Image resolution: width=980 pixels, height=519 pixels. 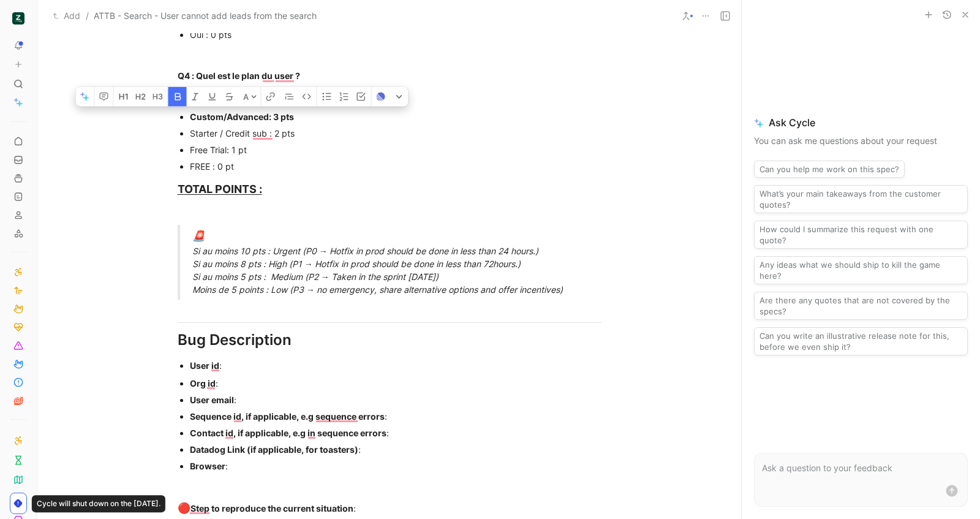 I want to click on button: What’s your main takeaways from the customer quotes?, so click(x=860, y=199).